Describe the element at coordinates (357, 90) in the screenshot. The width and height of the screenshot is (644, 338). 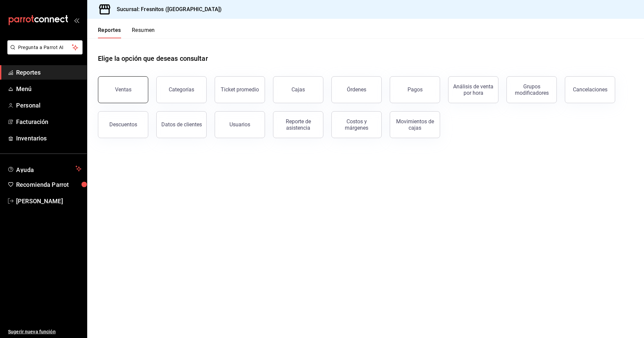
I see `button: Órdenes` at that location.